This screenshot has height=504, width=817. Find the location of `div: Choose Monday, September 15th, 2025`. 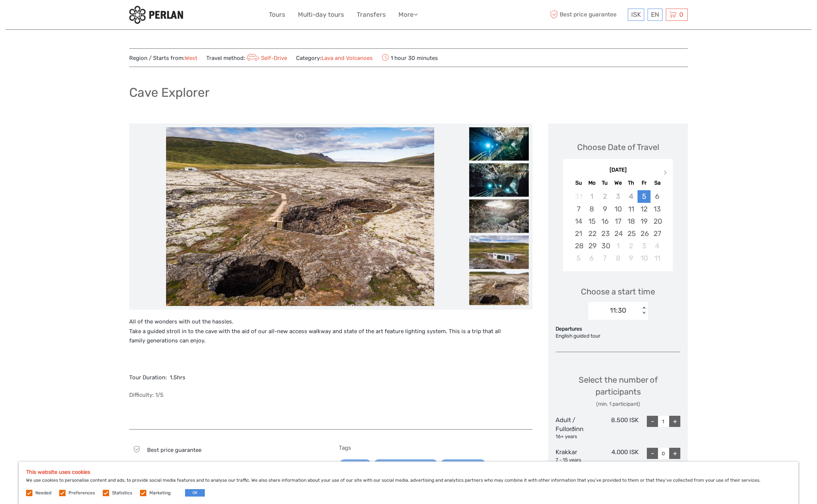

div: Choose Monday, September 15th, 2025 is located at coordinates (592, 221).